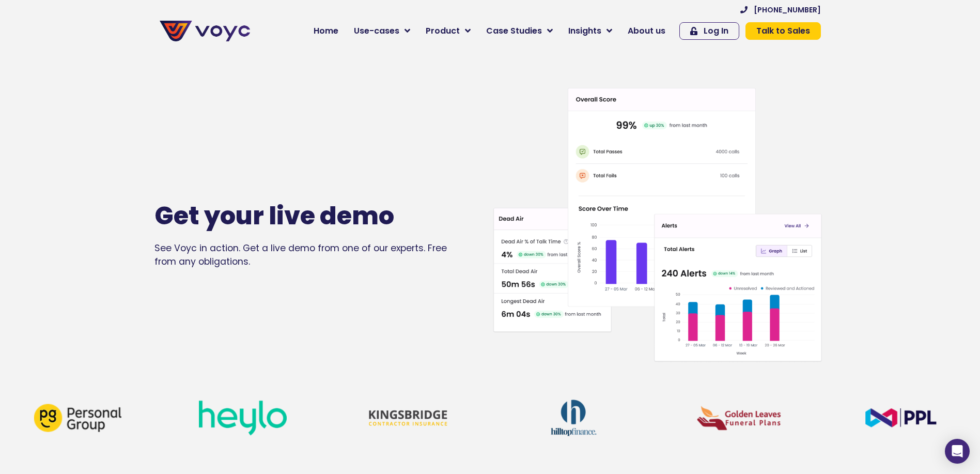 Image resolution: width=980 pixels, height=474 pixels. I want to click on a: Home, so click(326, 31).